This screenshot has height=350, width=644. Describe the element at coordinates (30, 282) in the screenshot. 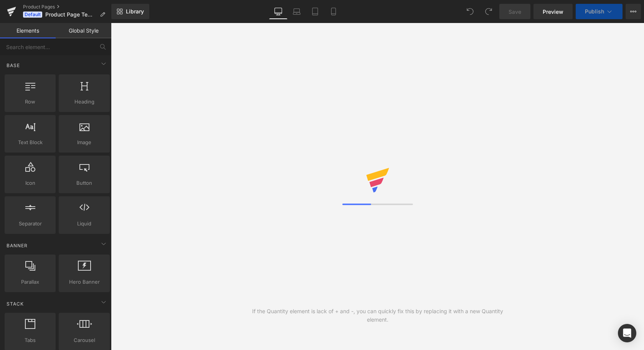

I see `span: Parallax` at that location.